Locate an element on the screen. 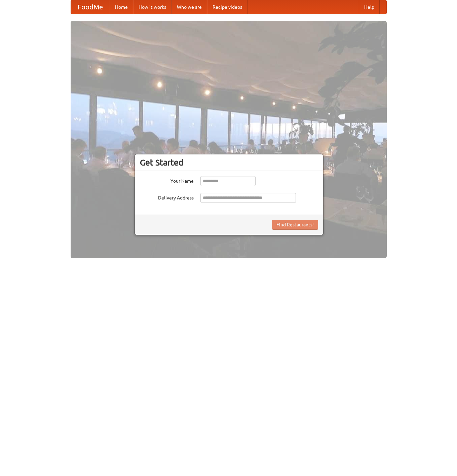  button: Find Restaurants! is located at coordinates (295, 225).